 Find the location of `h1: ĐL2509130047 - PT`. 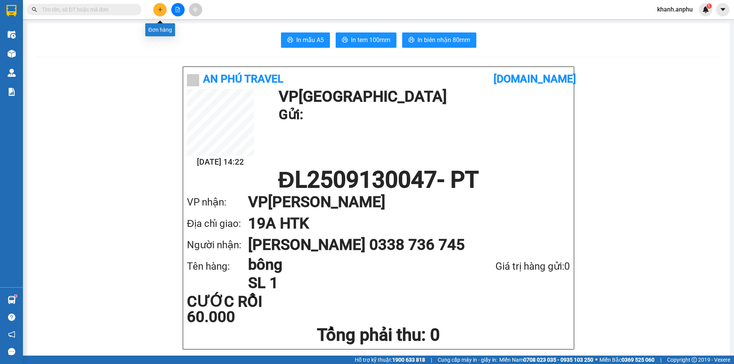

h1: ĐL2509130047 - PT is located at coordinates (378, 180).